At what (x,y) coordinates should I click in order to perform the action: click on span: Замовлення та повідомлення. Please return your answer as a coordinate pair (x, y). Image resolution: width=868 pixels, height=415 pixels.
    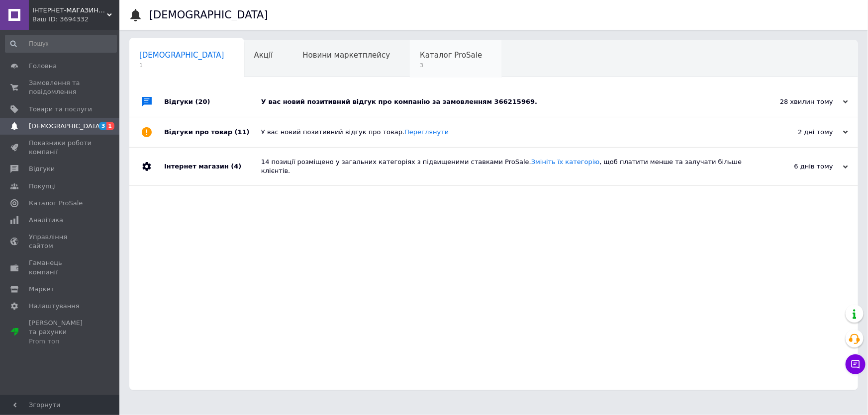
    Looking at the image, I should click on (60, 87).